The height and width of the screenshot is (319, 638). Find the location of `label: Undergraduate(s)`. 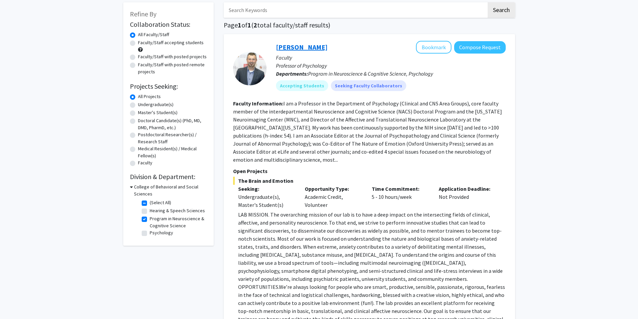

label: Undergraduate(s) is located at coordinates (156, 104).